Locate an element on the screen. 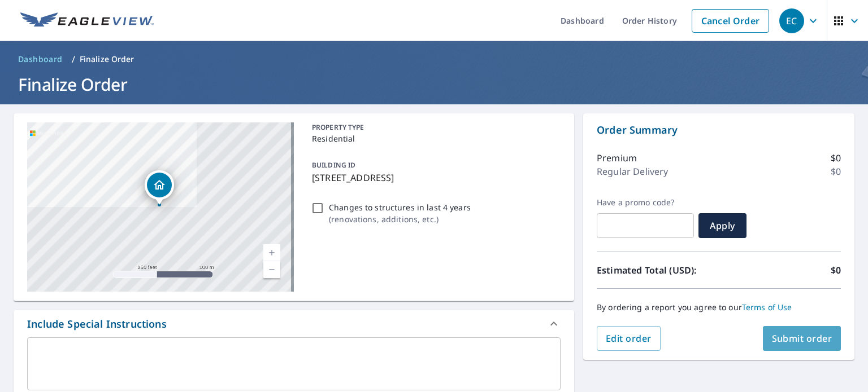 Image resolution: width=868 pixels, height=392 pixels. div: Dropped pin, building 1, Residential property, 345 Natchez Trce Fort Worth, TX 76134 is located at coordinates (160, 188).